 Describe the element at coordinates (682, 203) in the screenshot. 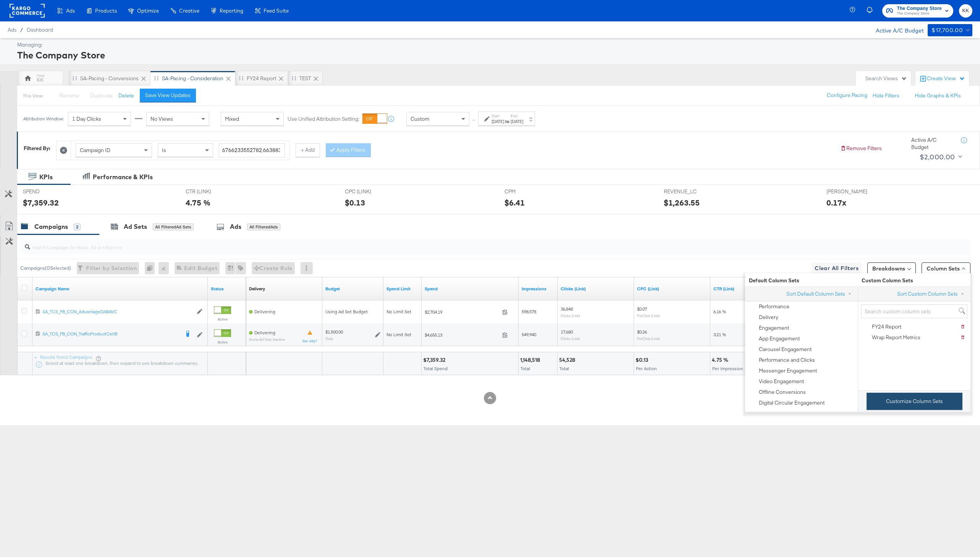

I see `div: $1,263.55` at that location.